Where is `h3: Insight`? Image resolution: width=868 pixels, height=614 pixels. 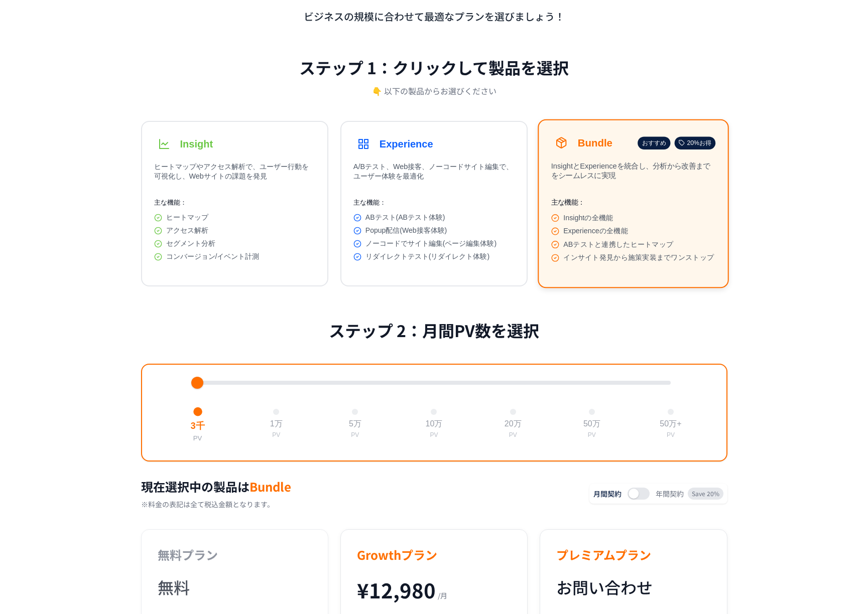 h3: Insight is located at coordinates (197, 144).